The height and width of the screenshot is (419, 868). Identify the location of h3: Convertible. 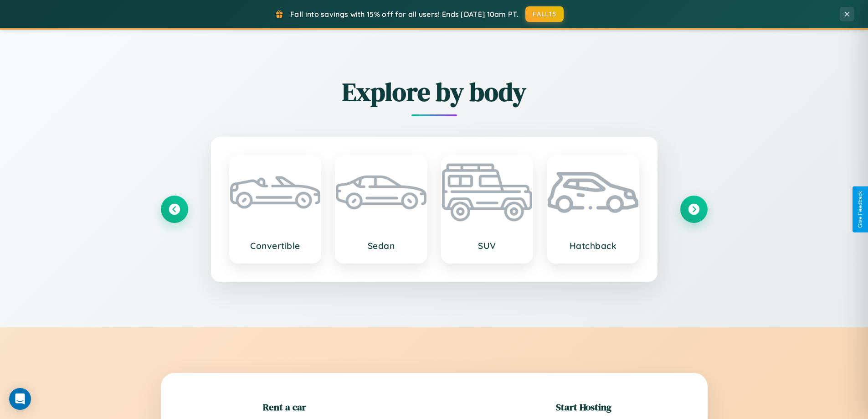
(275, 246).